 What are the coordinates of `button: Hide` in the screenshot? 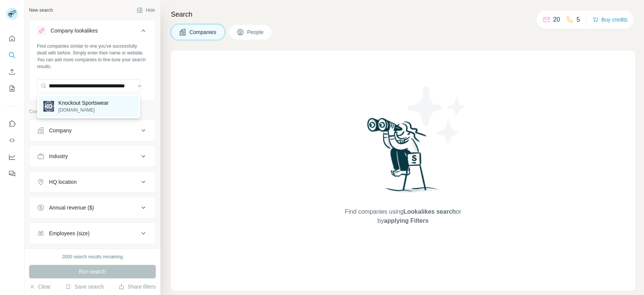 It's located at (146, 10).